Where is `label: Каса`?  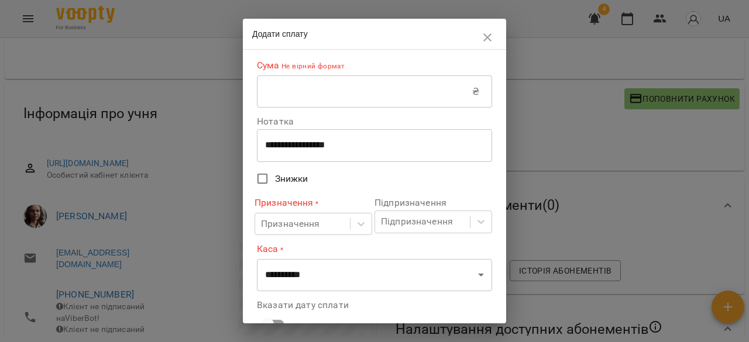 label: Каса is located at coordinates (375, 249).